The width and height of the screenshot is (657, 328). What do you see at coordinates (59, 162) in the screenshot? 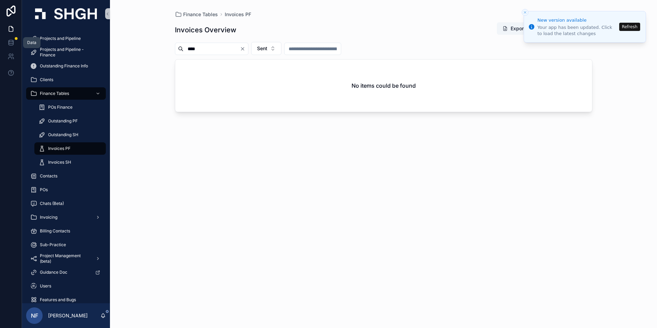
I see `span: Invoices SH` at bounding box center [59, 162].